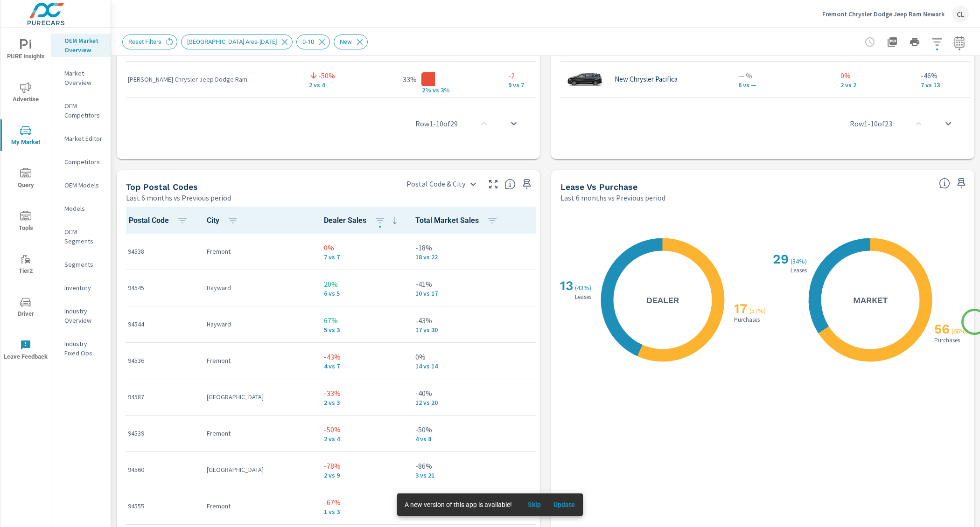 Image resolution: width=980 pixels, height=527 pixels. I want to click on button: Skip, so click(535, 505).